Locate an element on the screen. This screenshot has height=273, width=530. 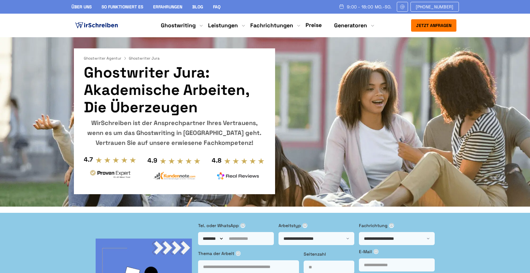
a: Leistungen is located at coordinates (223, 25).